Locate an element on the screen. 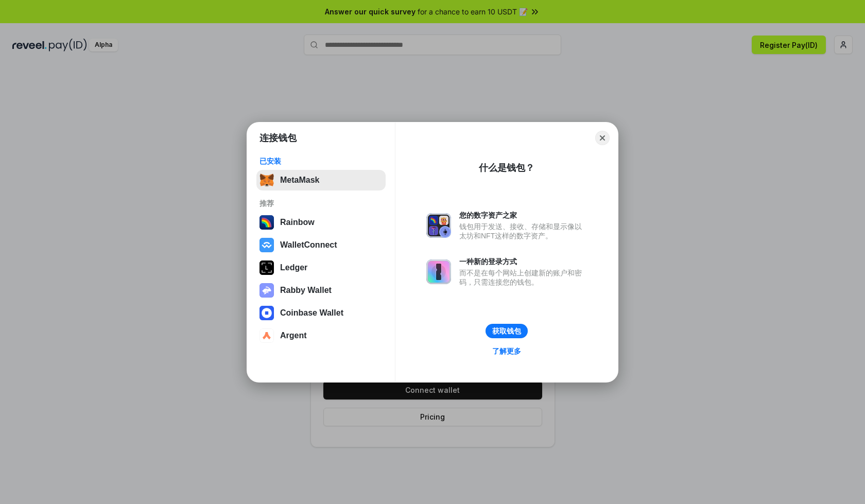  div: WalletConnect is located at coordinates (309, 245).